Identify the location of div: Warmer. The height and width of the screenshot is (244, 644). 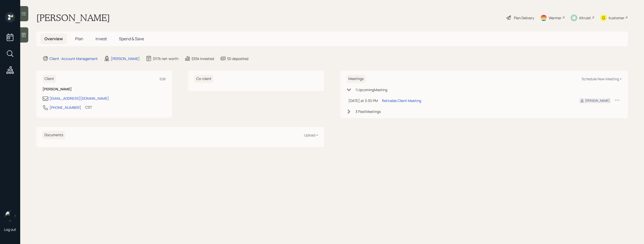
(555, 18).